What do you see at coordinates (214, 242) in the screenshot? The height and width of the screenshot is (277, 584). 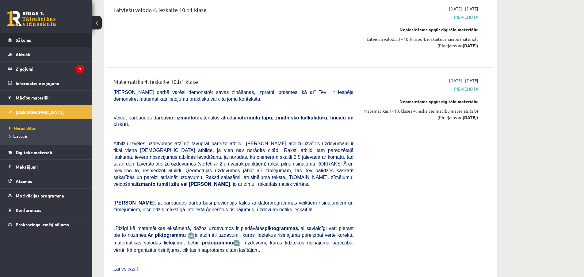 I see `b: ar piktogrammu` at bounding box center [214, 242].